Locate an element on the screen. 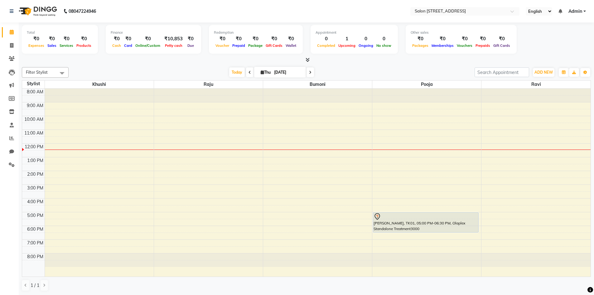  span: Memberships is located at coordinates (442, 46).